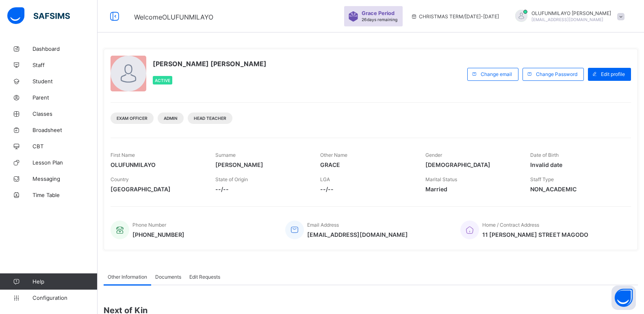 The width and height of the screenshot is (644, 314). I want to click on span: Staff, so click(65, 65).